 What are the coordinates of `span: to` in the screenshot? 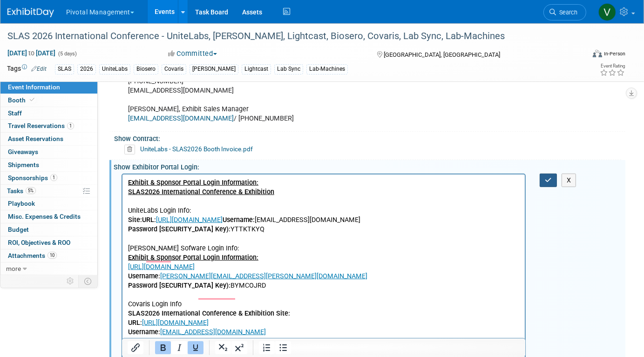 It's located at (31, 53).